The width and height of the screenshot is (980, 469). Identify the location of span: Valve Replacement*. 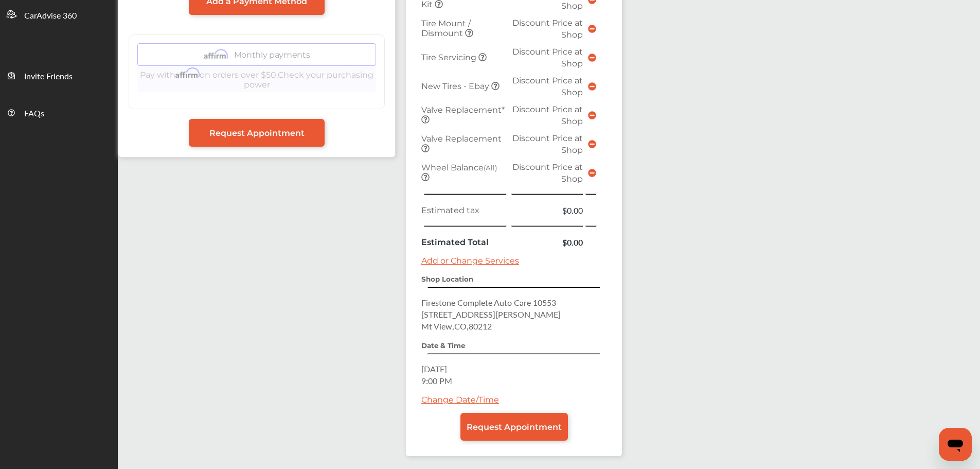
(463, 110).